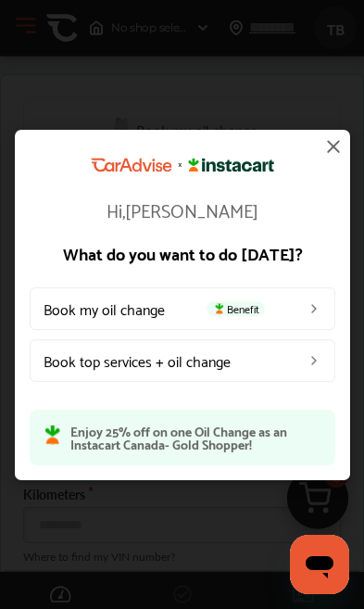  Describe the element at coordinates (182, 359) in the screenshot. I see `a: Book top services + oil change` at that location.